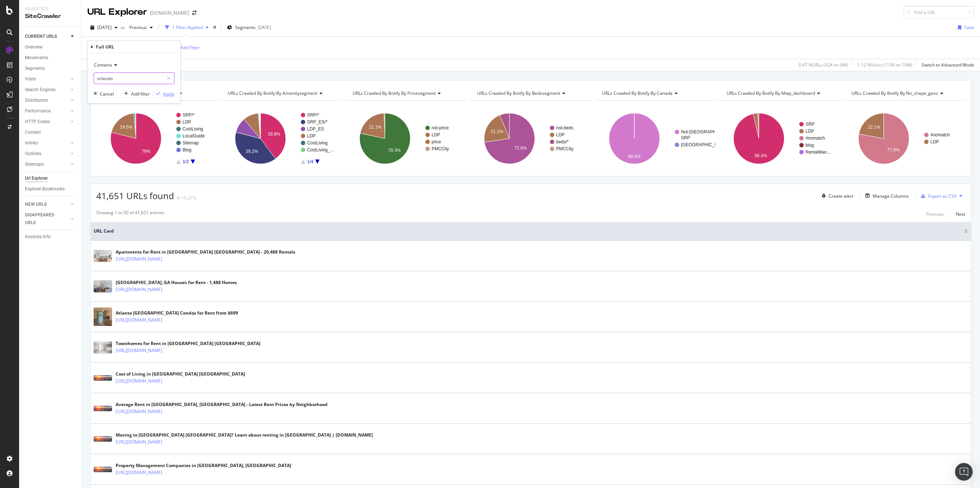 The image size is (980, 488). I want to click on div: HTTP Codes, so click(37, 121).